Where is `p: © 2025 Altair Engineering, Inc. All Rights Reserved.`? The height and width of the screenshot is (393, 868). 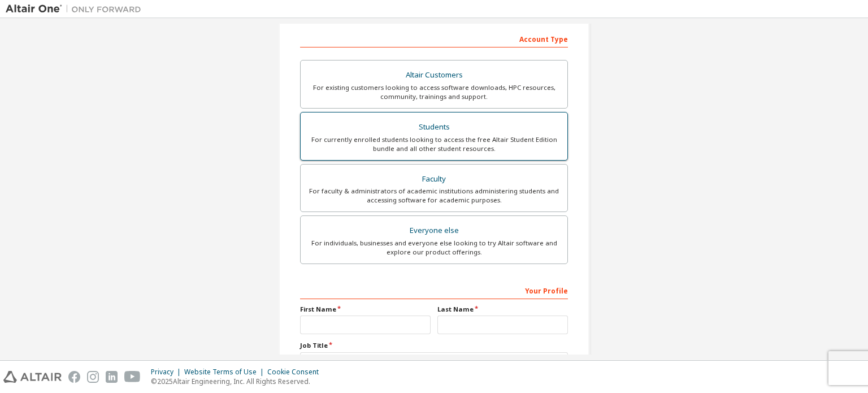
p: © 2025 Altair Engineering, Inc. All Rights Reserved. is located at coordinates (238, 382).